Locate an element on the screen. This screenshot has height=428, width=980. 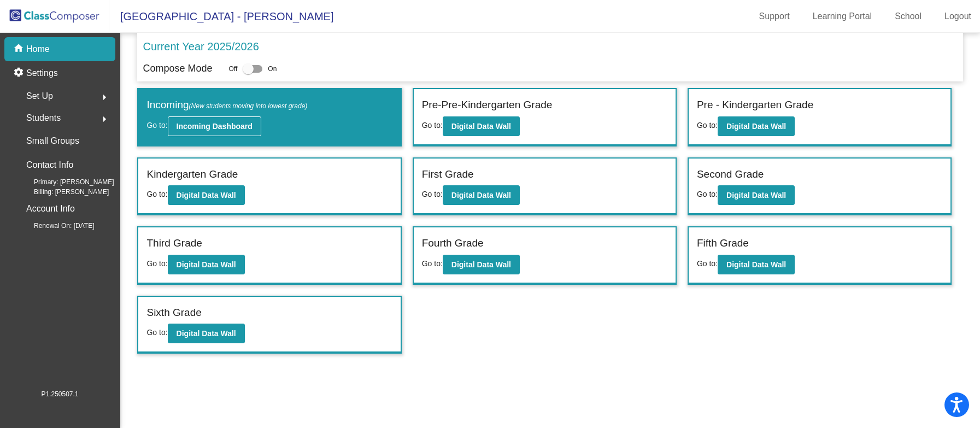
label: Third Grade is located at coordinates (174, 243).